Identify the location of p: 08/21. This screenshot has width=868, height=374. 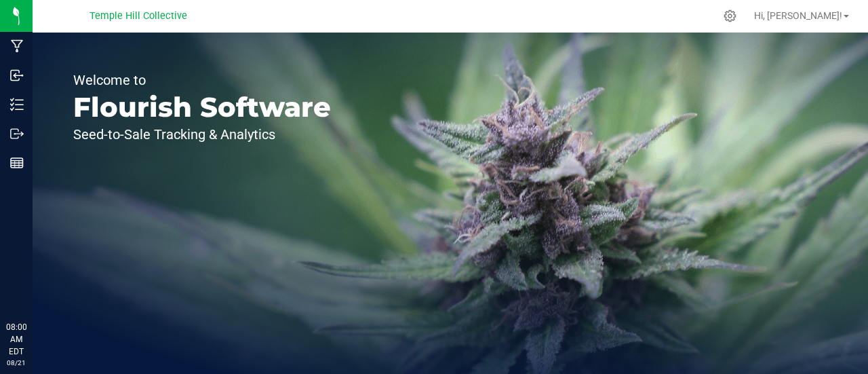
(16, 362).